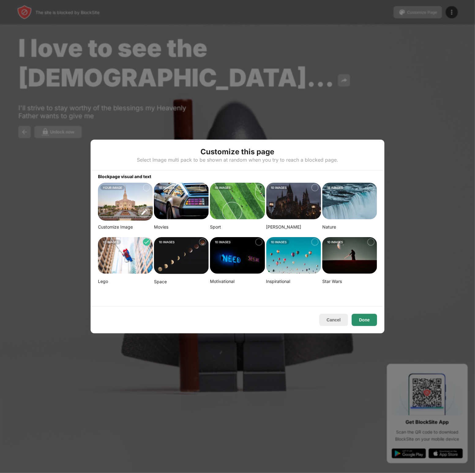 This screenshot has height=473, width=475. Describe the element at coordinates (181, 256) in the screenshot. I see `img: linda-xu-KsomZsgjLSA-unsplash.png` at that location.